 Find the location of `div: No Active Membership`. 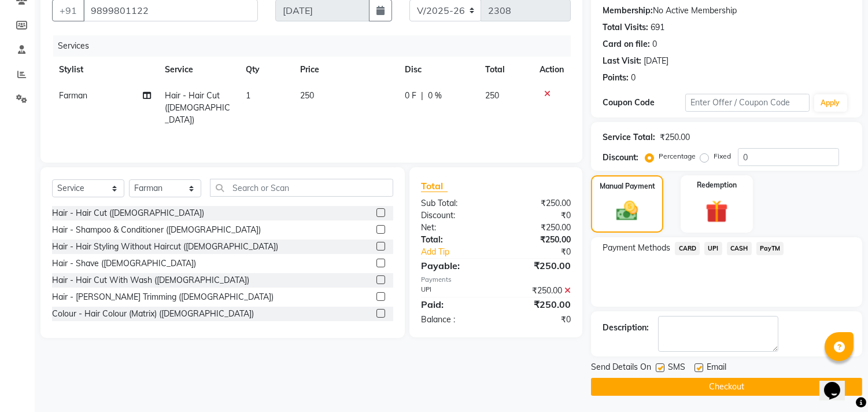

div: No Active Membership is located at coordinates (726, 10).